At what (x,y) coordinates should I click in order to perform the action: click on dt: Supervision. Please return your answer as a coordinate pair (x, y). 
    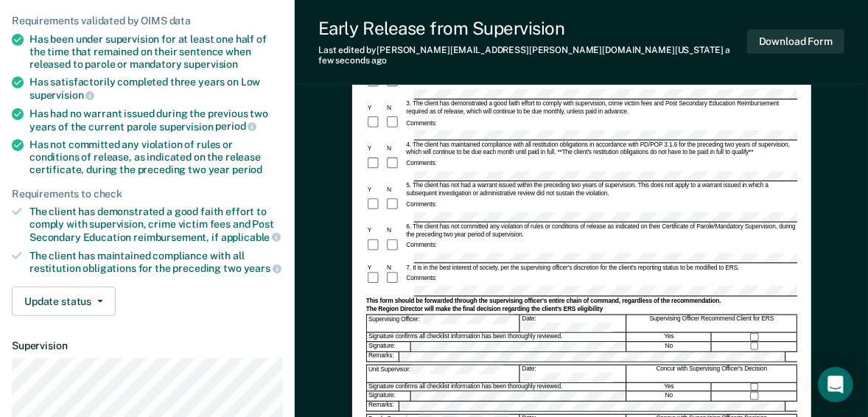
    Looking at the image, I should click on (148, 346).